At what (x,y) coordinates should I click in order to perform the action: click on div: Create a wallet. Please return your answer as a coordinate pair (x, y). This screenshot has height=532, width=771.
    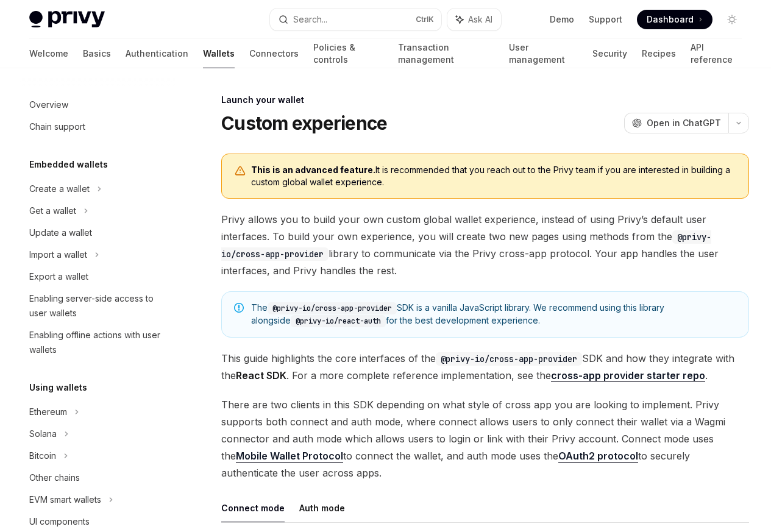
    Looking at the image, I should click on (59, 189).